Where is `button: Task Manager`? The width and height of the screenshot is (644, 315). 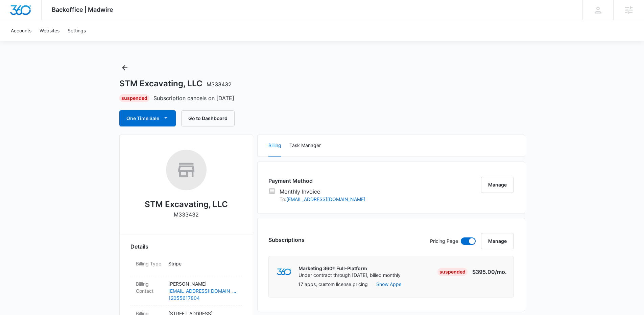 button: Task Manager is located at coordinates (305, 146).